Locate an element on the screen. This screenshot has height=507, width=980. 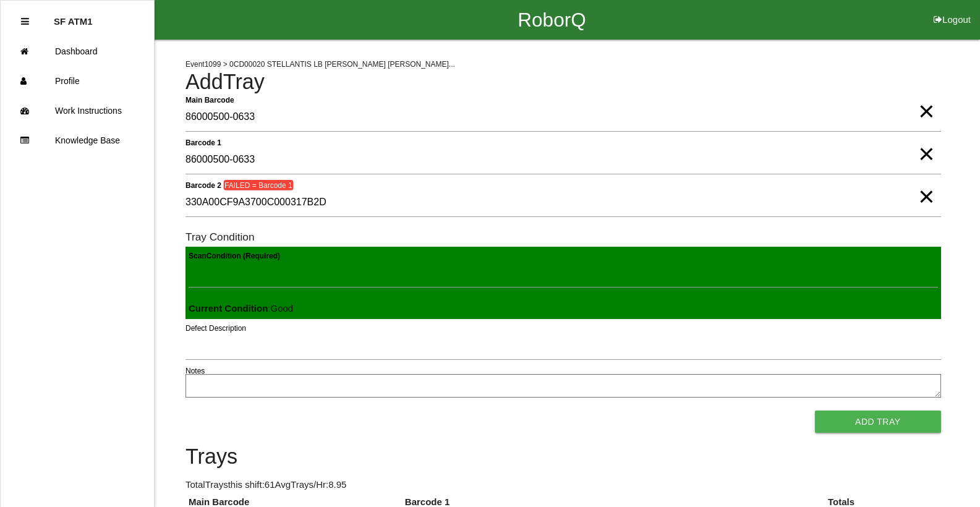
button: Add Tray is located at coordinates (878, 421).